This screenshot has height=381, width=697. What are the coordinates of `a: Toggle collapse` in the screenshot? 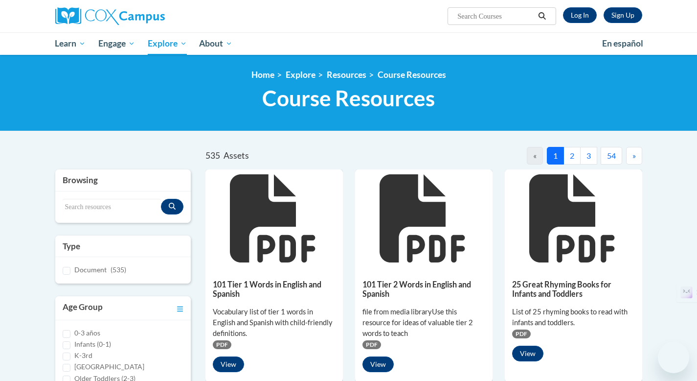 It's located at (180, 308).